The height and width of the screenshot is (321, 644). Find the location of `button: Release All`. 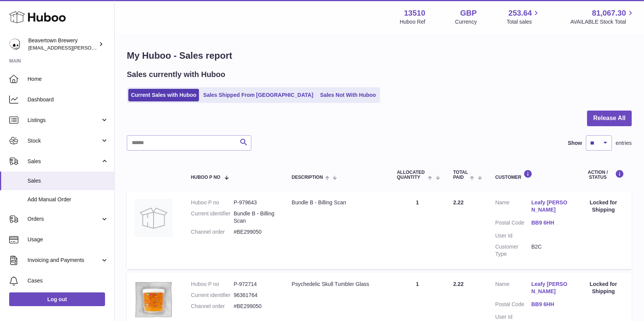

button: Release All is located at coordinates (609, 118).